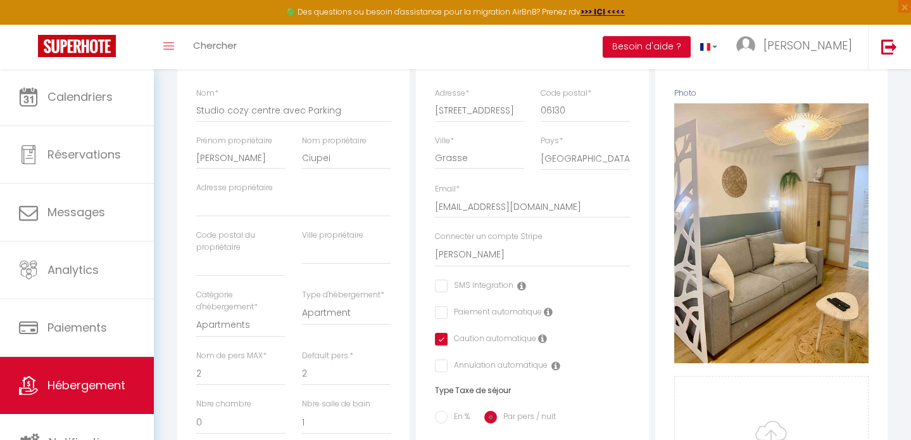 The height and width of the screenshot is (440, 911). Describe the element at coordinates (526, 417) in the screenshot. I see `label: Par pers / nuit` at that location.